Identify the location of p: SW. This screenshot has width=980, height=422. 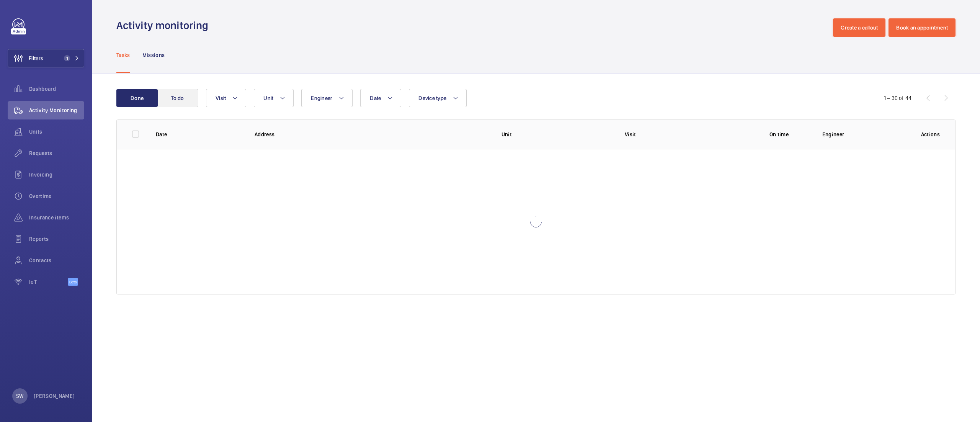
(19, 396).